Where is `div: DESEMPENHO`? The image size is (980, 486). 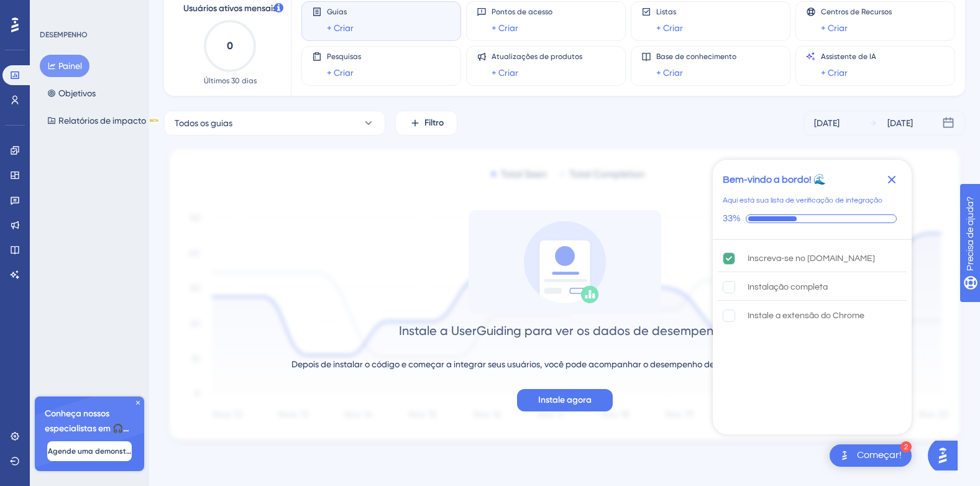 div: DESEMPENHO is located at coordinates (63, 35).